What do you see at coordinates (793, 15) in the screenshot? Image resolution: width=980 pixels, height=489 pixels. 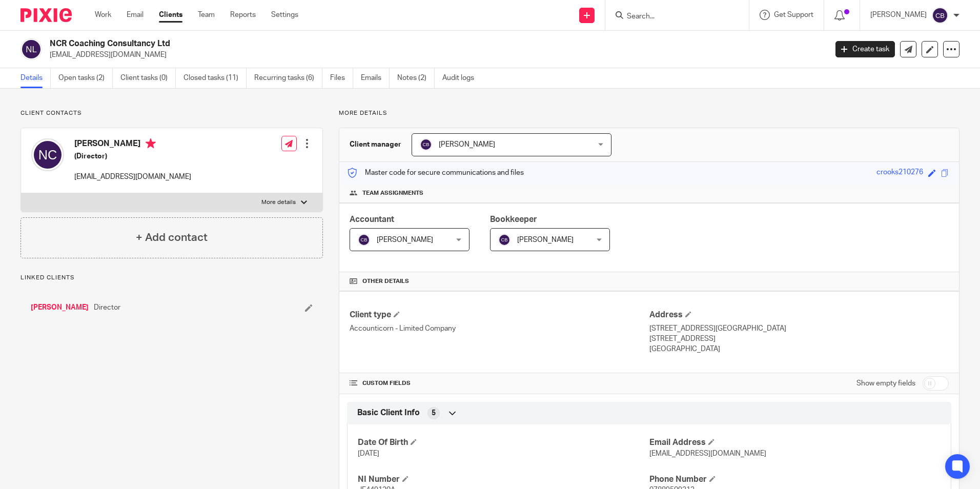 I see `span: Get Support` at bounding box center [793, 15].